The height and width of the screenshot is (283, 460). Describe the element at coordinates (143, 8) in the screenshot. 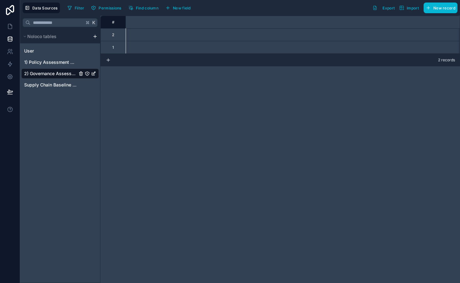

I see `button: Find column` at that location.